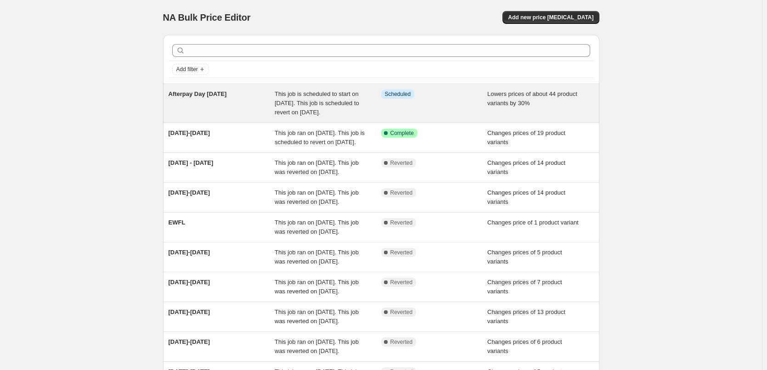 Image resolution: width=767 pixels, height=370 pixels. What do you see at coordinates (533, 222) in the screenshot?
I see `span: Changes price of 1 product variant` at bounding box center [533, 222].